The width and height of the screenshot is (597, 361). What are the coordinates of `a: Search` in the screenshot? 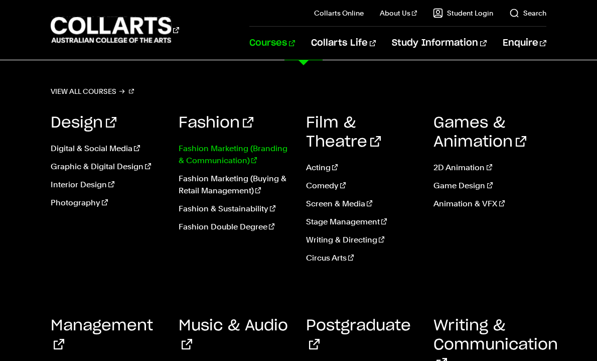 It's located at (528, 13).